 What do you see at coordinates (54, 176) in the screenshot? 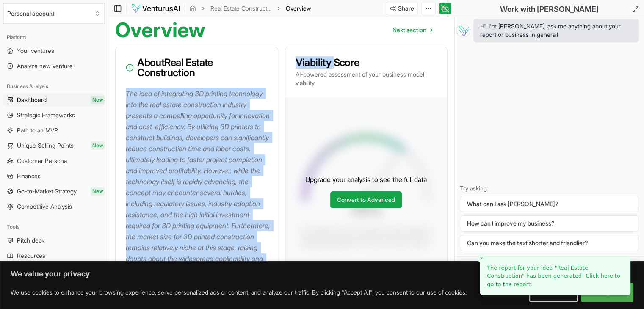
I see `a: Finances` at bounding box center [54, 176].